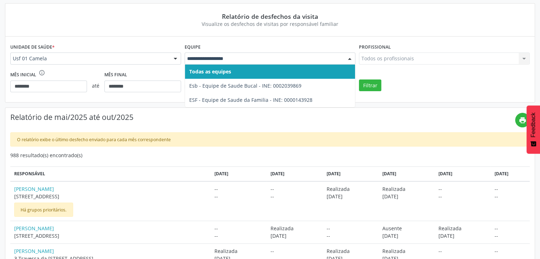 The image size is (540, 259). What do you see at coordinates (375, 47) in the screenshot?
I see `label: Profissional` at bounding box center [375, 47].